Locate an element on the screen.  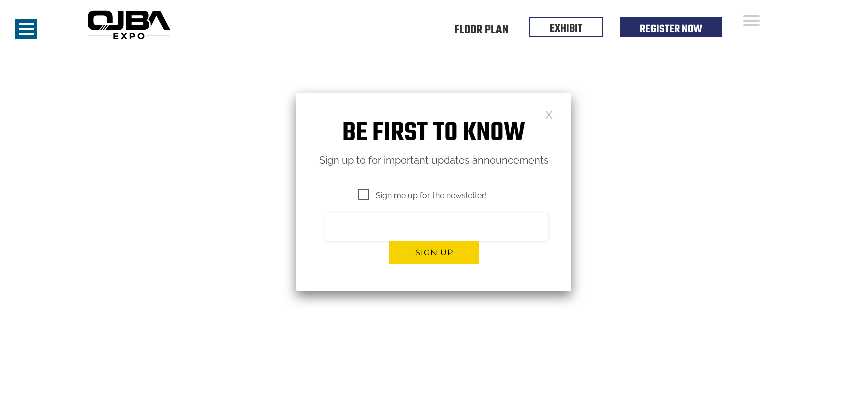
span: Sign me up for the newsletter! is located at coordinates (423, 196).